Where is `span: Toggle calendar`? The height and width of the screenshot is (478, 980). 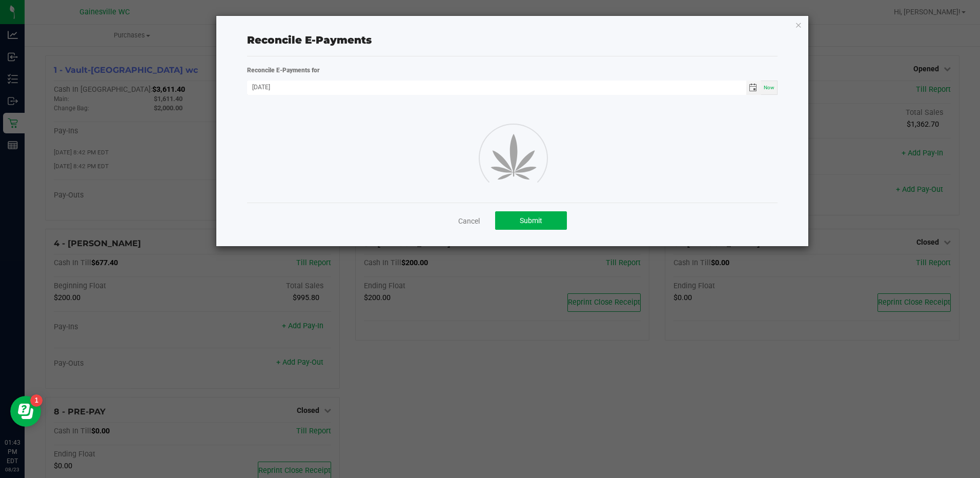 span: Toggle calendar is located at coordinates (754, 88).